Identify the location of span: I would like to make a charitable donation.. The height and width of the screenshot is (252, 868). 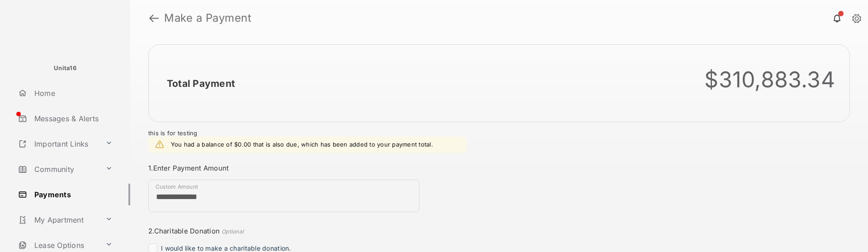
(226, 248).